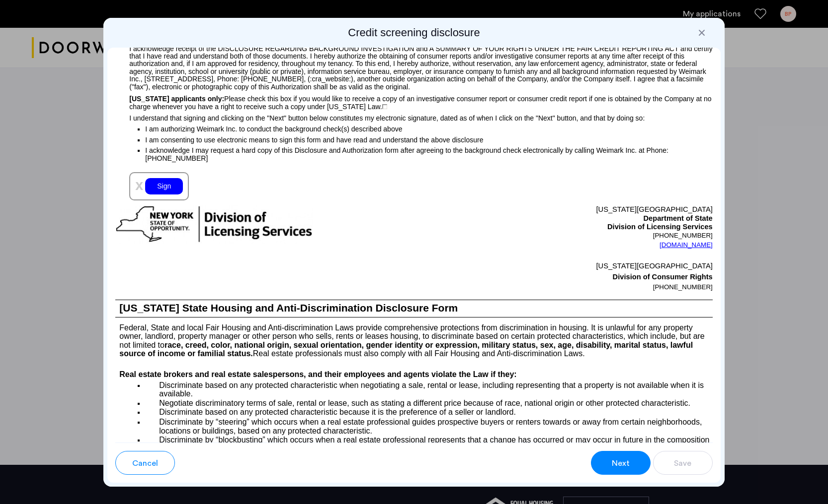  Describe the element at coordinates (429, 154) in the screenshot. I see `p: I acknowledge I may request a hard copy of this Disclosure and Authorization form after agreeing ...` at that location.